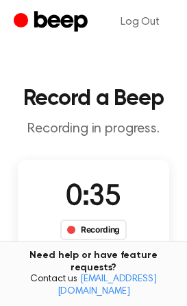 This screenshot has height=306, width=187. I want to click on div: Recording, so click(93, 230).